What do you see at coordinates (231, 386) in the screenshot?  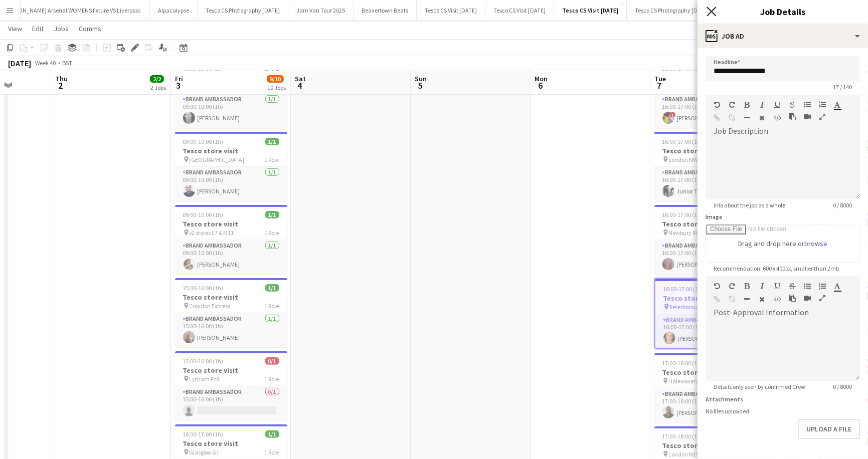 I see `app-job-card: 15:00-16:00 (1h)0/1Tesco store visit Lytham FY81 RoleBrand Ambassador0/115:00-16:00 (1h)` at bounding box center [231, 386].